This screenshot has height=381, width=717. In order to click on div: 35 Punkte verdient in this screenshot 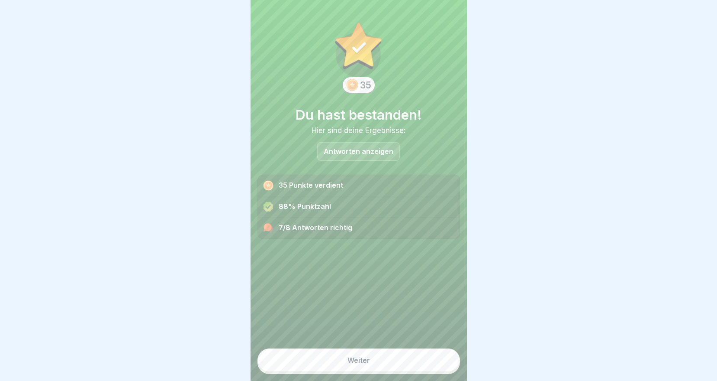, I will do `click(359, 185)`.